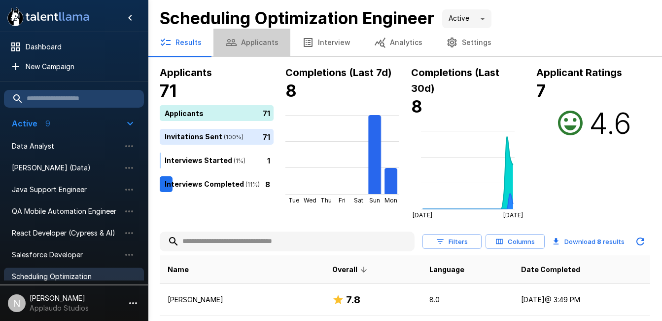 This screenshot has height=321, width=662. What do you see at coordinates (469, 42) in the screenshot?
I see `button: Settings` at bounding box center [469, 42].